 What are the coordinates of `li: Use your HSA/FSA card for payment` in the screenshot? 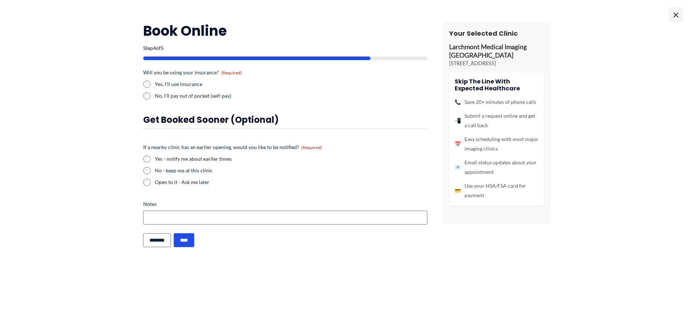 It's located at (496, 190).